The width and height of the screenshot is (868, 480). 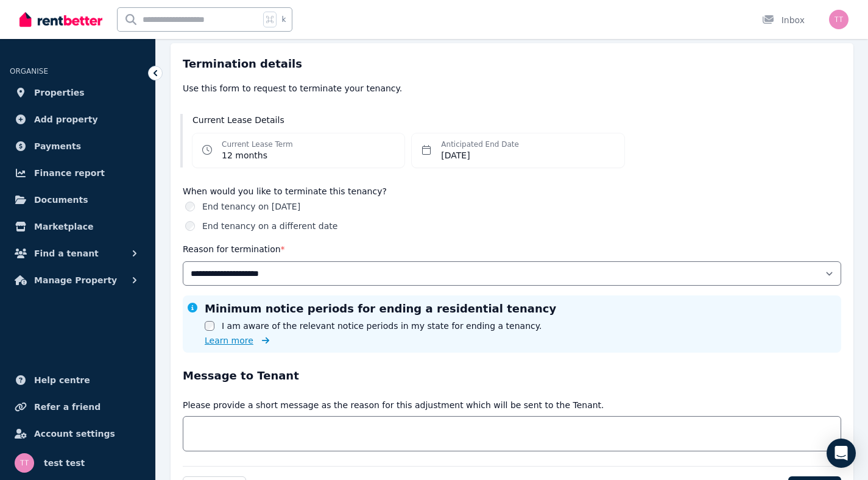 I want to click on span: Refer a friend, so click(x=67, y=407).